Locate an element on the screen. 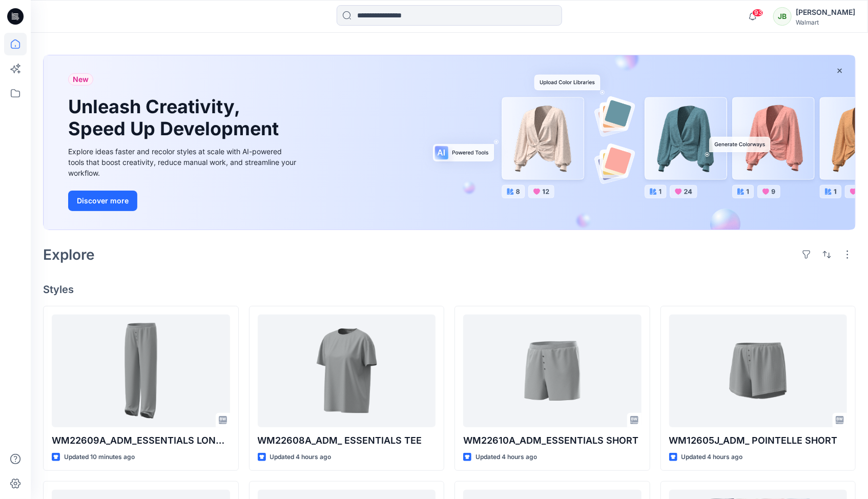 The height and width of the screenshot is (499, 868). a: WM22609A_ADM_ESSENTIALS LONG PANT is located at coordinates (141, 371).